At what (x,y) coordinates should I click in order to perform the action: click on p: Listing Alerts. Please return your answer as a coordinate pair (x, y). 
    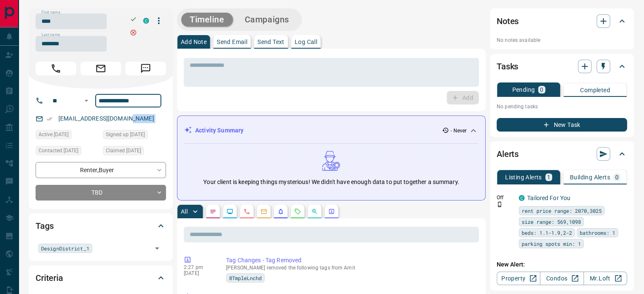
    Looking at the image, I should click on (523, 177).